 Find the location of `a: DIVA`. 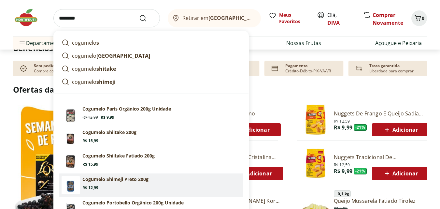

a: DIVA is located at coordinates (333, 23).